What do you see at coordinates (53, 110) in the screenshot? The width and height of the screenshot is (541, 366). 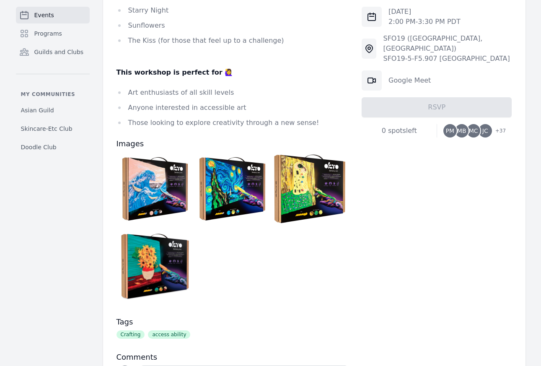 I see `a: Asian Guild` at bounding box center [53, 110].